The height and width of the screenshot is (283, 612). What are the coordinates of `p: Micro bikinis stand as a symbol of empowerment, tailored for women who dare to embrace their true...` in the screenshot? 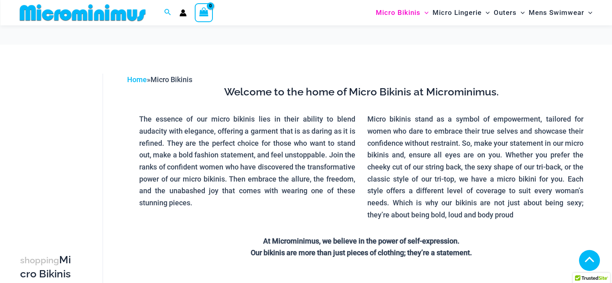 It's located at (475, 167).